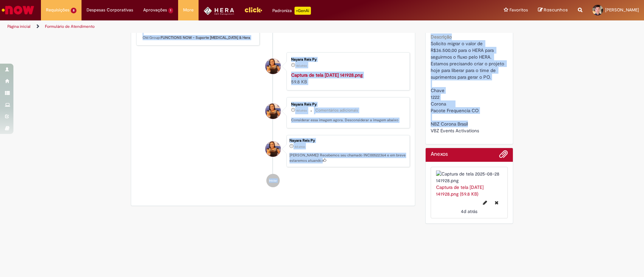 This screenshot has height=277, width=644. Describe the element at coordinates (468, 87) in the screenshot. I see `span: Solicito migrar o valor de R$36.500,00 para o HERA para seguirmos o fluxo pelo HERA. Estamos prec...` at that location.